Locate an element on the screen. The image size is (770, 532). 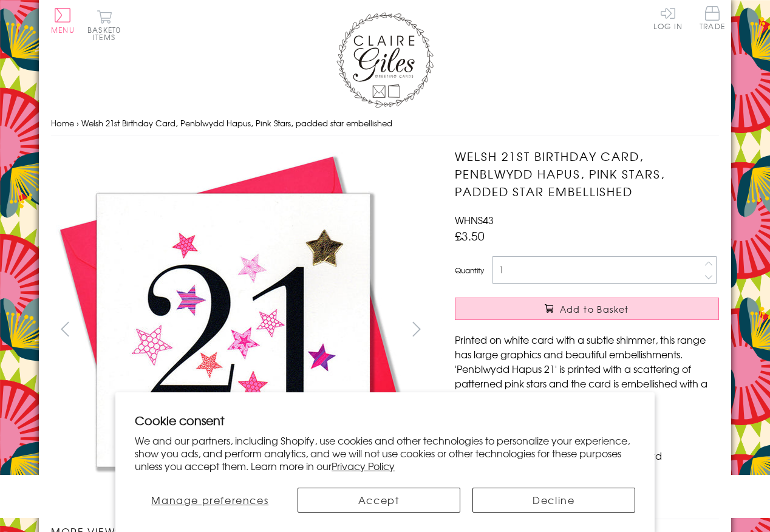
span: Menu is located at coordinates (62, 30).